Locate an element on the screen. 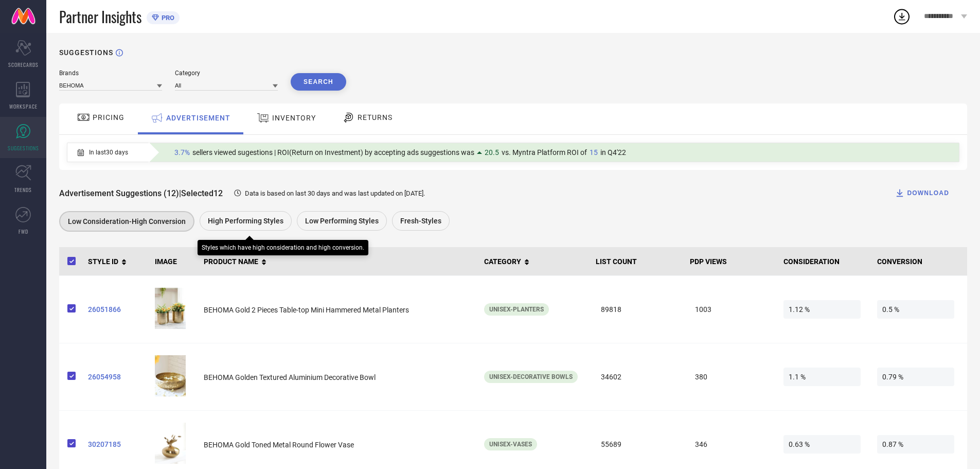  th: PDP VIEWS is located at coordinates (733, 261).